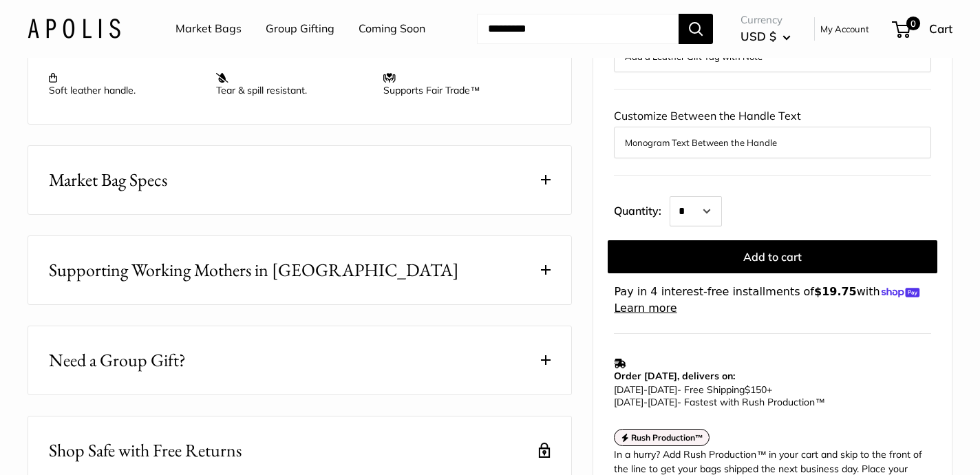 This screenshot has width=980, height=475. Describe the element at coordinates (667, 437) in the screenshot. I see `strong: Rush Production™` at that location.